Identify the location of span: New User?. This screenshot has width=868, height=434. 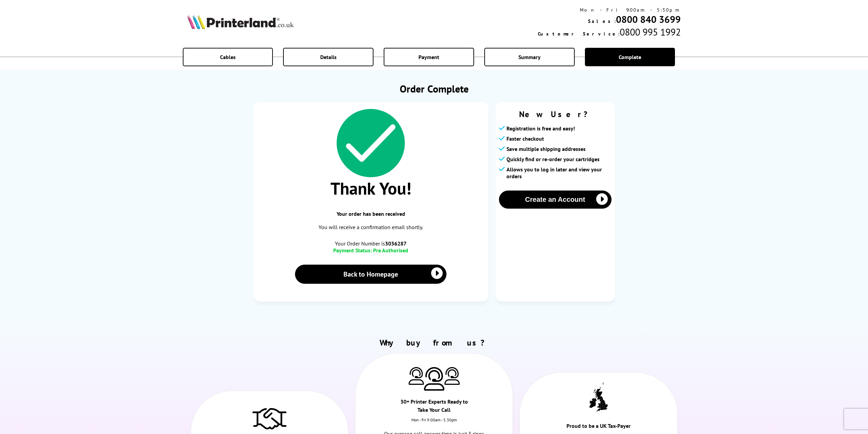
(555, 114).